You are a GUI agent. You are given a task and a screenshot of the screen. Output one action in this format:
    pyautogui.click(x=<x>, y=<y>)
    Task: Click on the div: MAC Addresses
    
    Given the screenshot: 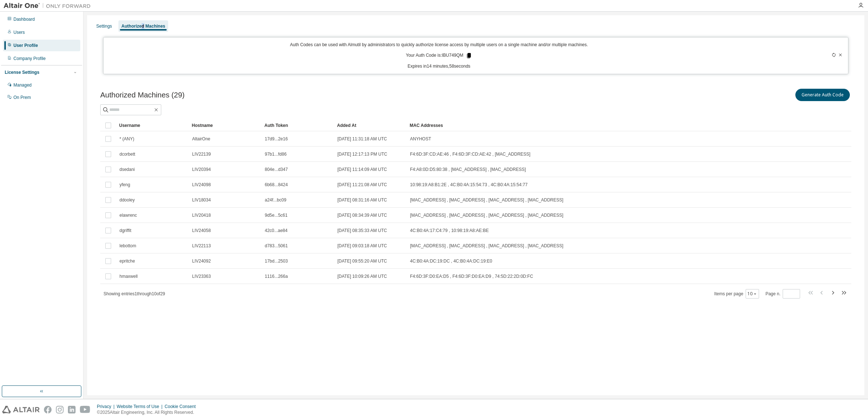 What is the action you would take?
    pyautogui.click(x=593, y=125)
    